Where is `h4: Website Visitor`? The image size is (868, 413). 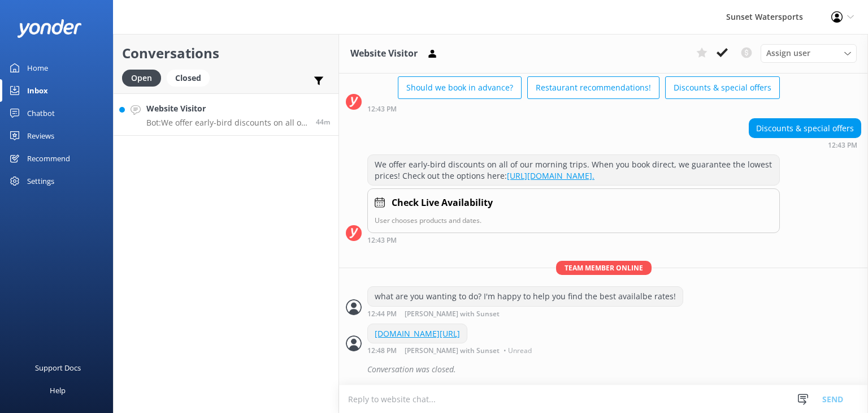
h4: Website Visitor is located at coordinates (227, 109).